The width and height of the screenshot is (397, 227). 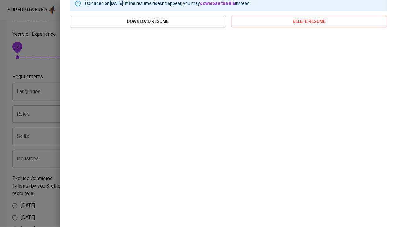 I want to click on a: download the file, so click(x=218, y=3).